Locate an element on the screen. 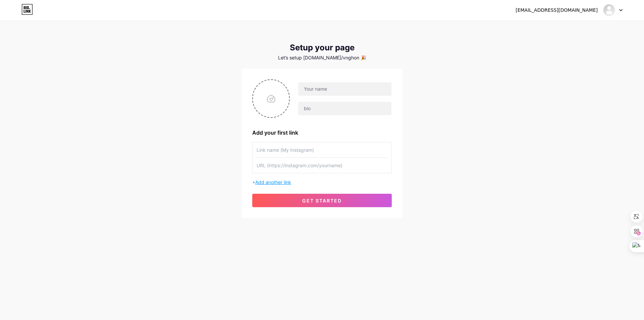  img: Vũ Đặng Hoàn is located at coordinates (609, 10).